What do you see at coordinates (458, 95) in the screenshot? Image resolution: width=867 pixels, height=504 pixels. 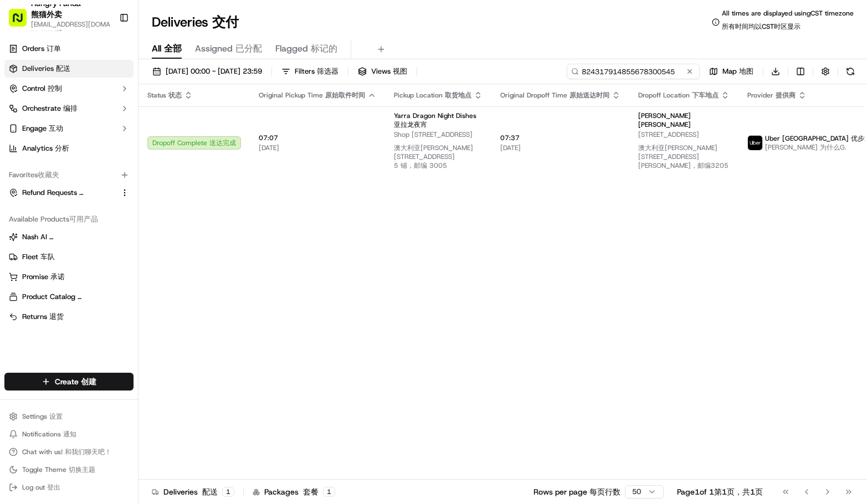 I see `span: 取货地点` at bounding box center [458, 95].